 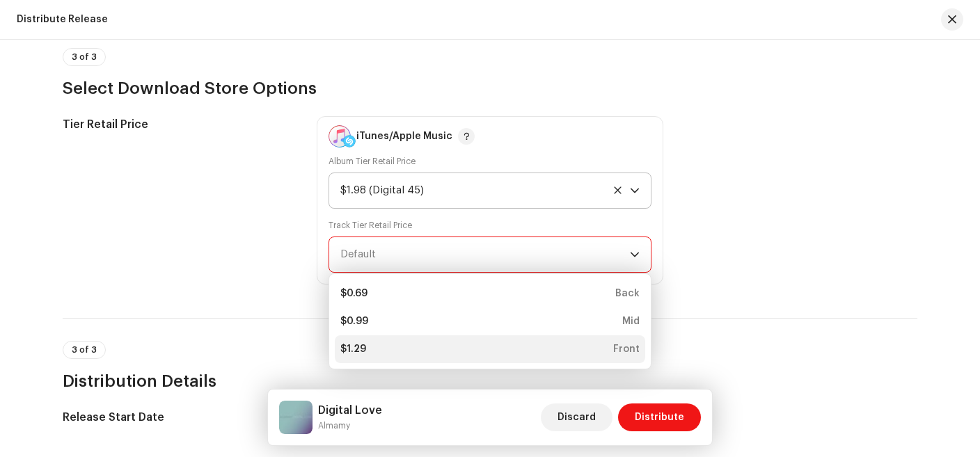 What do you see at coordinates (490, 382) in the screenshot?
I see `h3: Distribution Details` at bounding box center [490, 382].